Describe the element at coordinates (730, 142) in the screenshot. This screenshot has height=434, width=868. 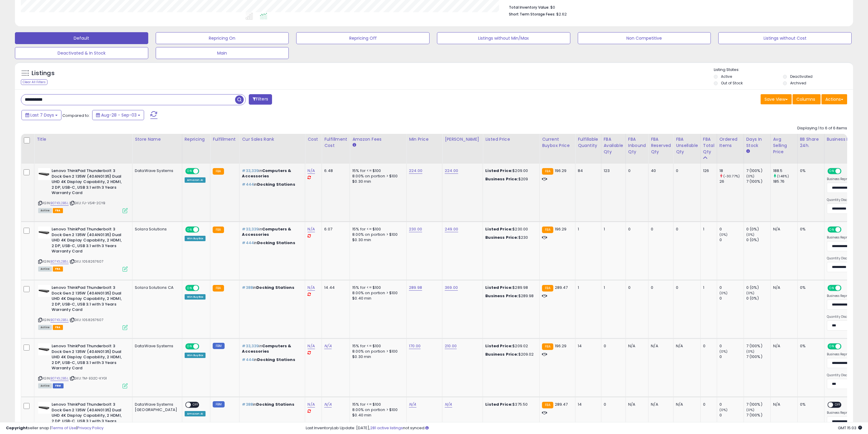
I see `div: Ordered Items` at that location.